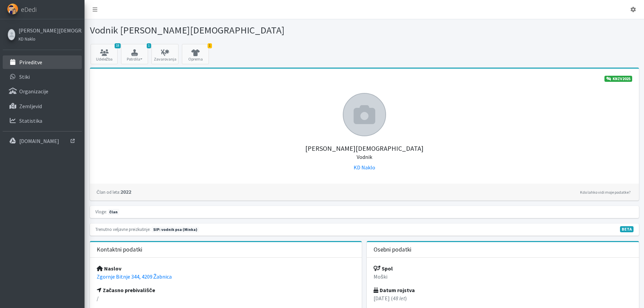  What do you see at coordinates (101, 211) in the screenshot?
I see `small: Vloge:` at bounding box center [101, 211].